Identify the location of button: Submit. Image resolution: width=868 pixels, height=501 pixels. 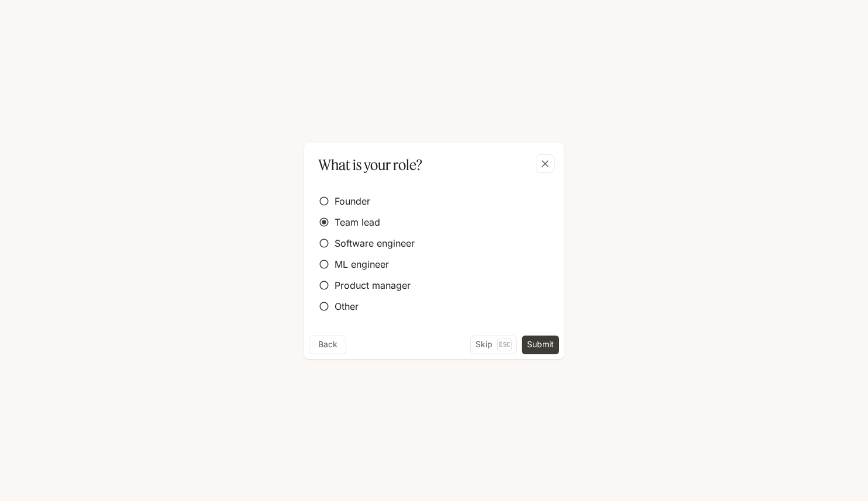
(540, 345).